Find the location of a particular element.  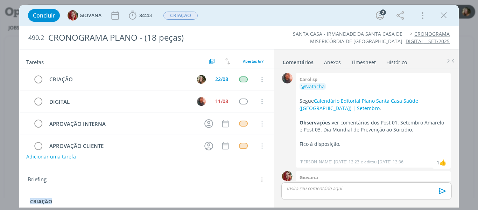

div: Anexos is located at coordinates (332, 62).